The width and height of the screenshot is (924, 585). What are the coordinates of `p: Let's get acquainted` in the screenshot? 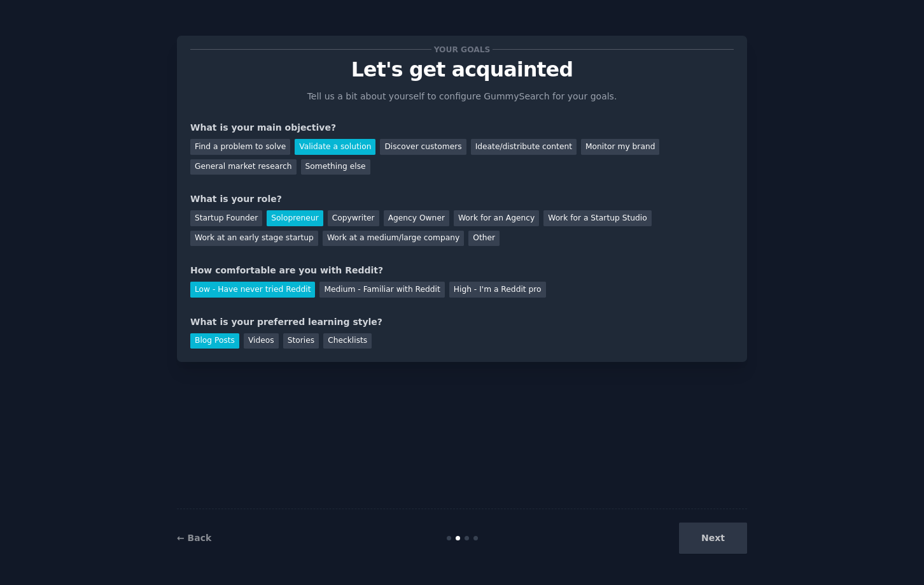 It's located at (462, 69).